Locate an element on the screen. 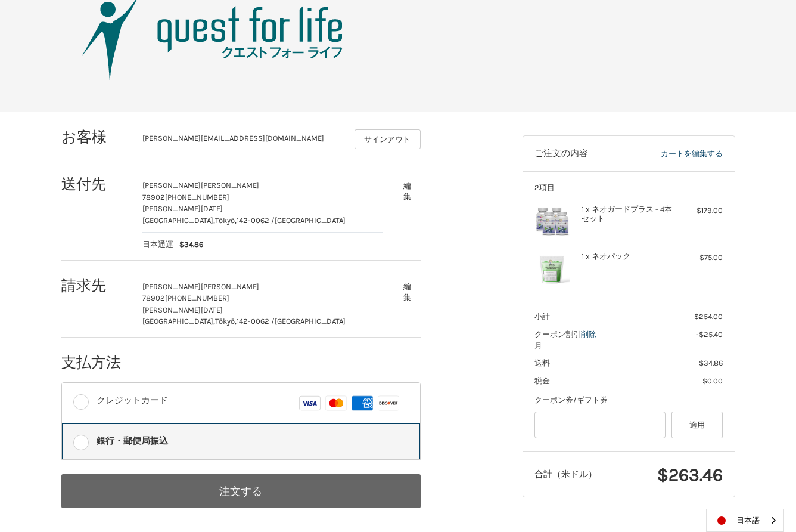 Image resolution: width=796 pixels, height=532 pixels. span: 日本通運 is located at coordinates (158, 244).